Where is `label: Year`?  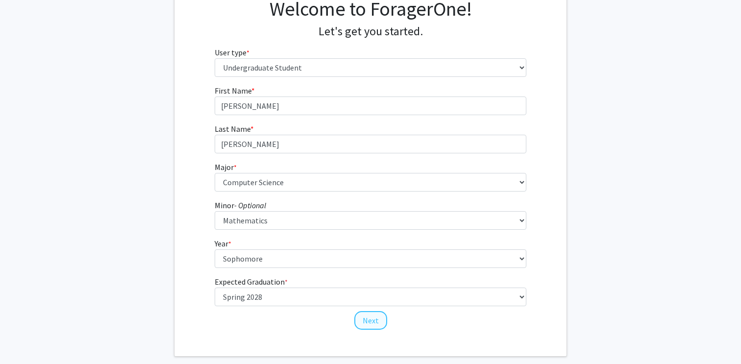
label: Year is located at coordinates (223, 243).